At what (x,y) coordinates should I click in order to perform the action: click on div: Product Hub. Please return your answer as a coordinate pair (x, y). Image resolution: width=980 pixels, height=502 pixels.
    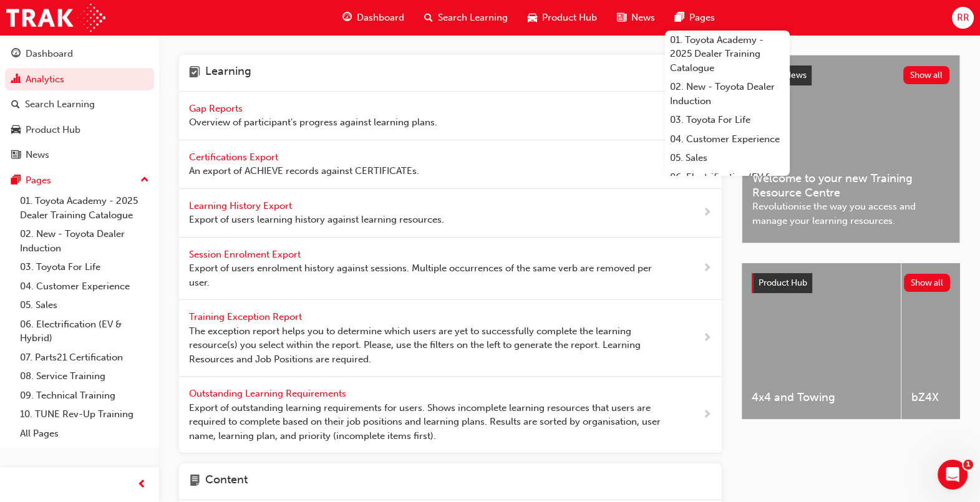
    Looking at the image, I should click on (53, 129).